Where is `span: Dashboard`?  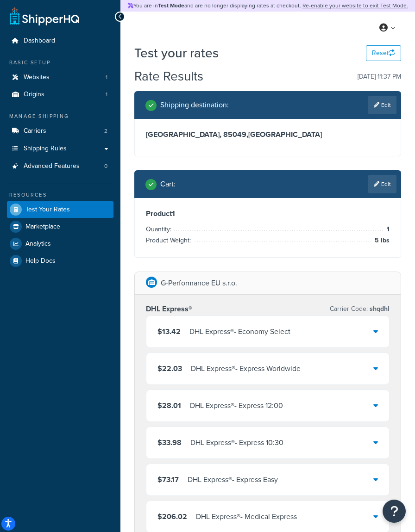
span: Dashboard is located at coordinates (39, 41).